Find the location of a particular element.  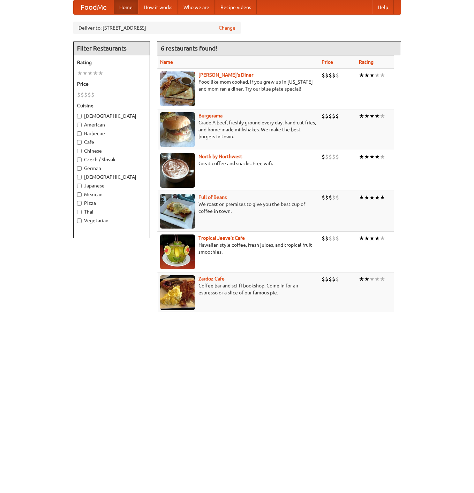

a: Tropical Jeeve's Cafe is located at coordinates (221, 238).